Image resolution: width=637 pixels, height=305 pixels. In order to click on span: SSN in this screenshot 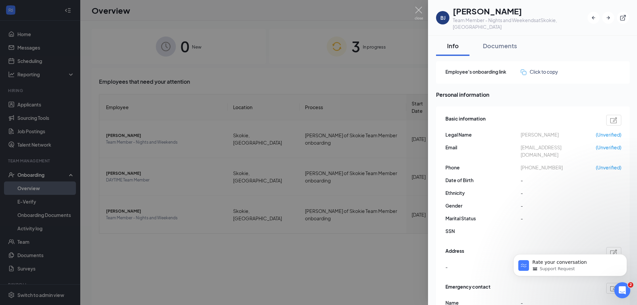, I will do `click(483, 231)`.